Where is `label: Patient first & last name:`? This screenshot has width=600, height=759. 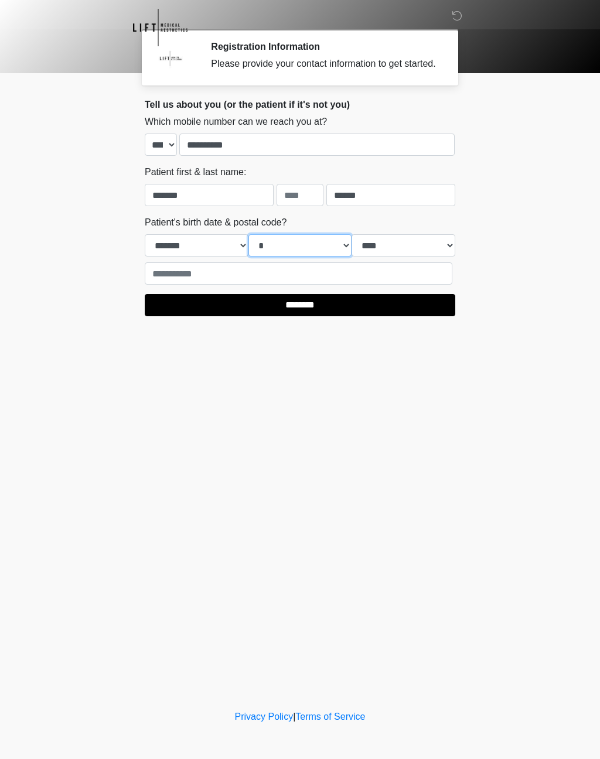
label: Patient first & last name: is located at coordinates (195, 172).